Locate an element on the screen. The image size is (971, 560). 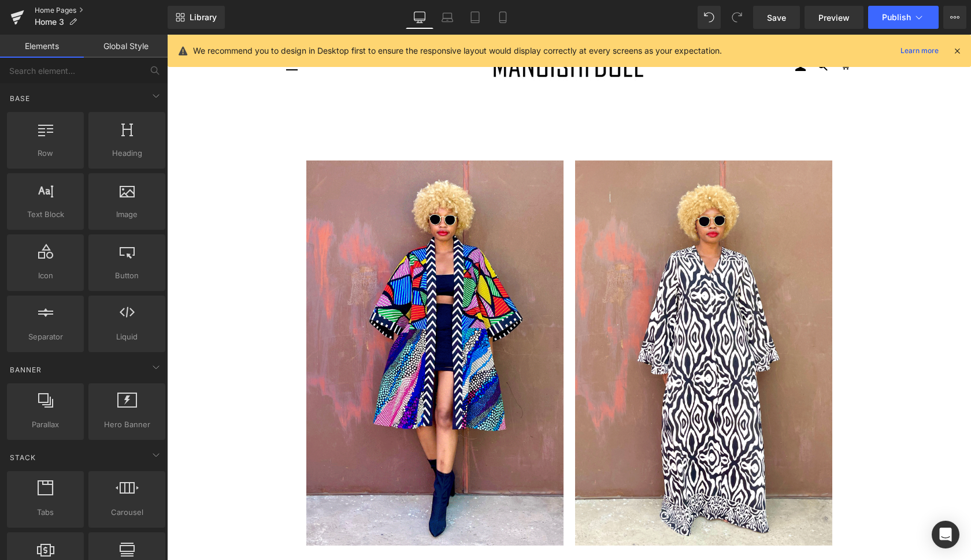
span: Heading is located at coordinates (127, 153).